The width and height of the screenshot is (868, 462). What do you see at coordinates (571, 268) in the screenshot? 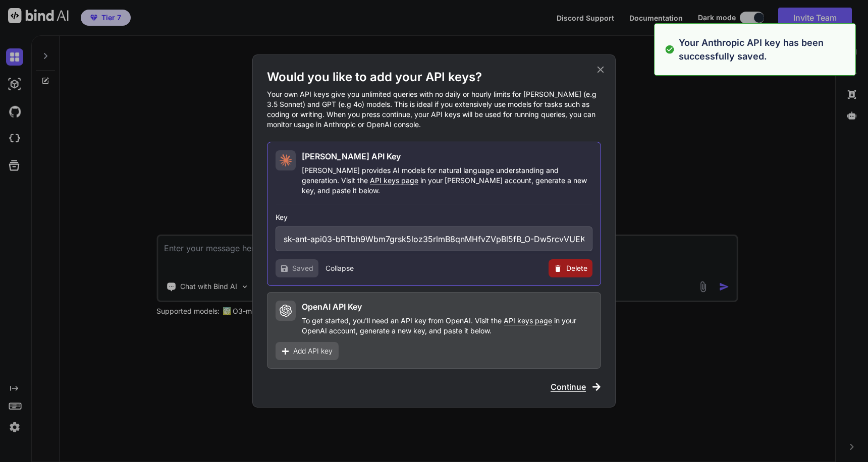
I see `button: Delete` at bounding box center [571, 268].